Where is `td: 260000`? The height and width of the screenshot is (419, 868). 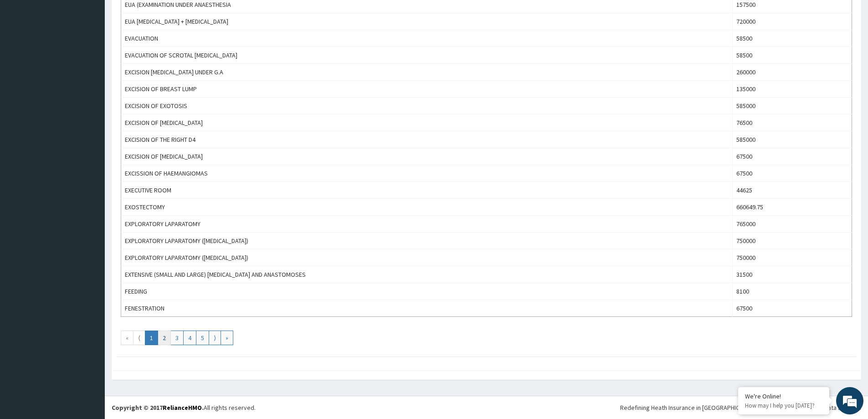
td: 260000 is located at coordinates (792, 72).